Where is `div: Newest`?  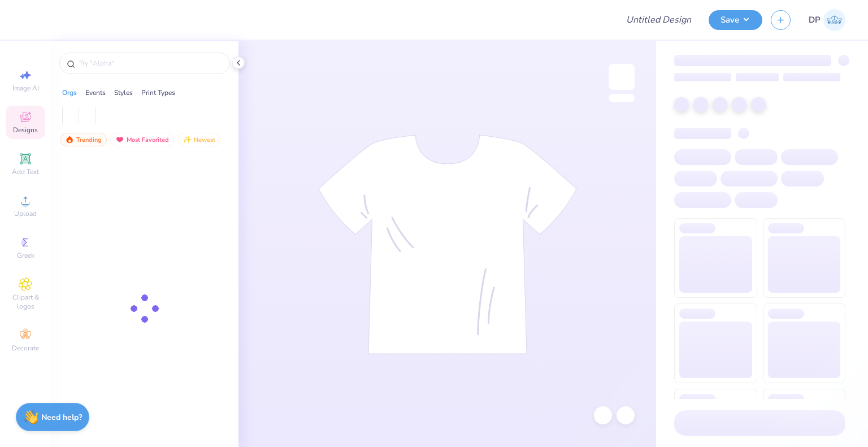
div: Newest is located at coordinates (199, 139).